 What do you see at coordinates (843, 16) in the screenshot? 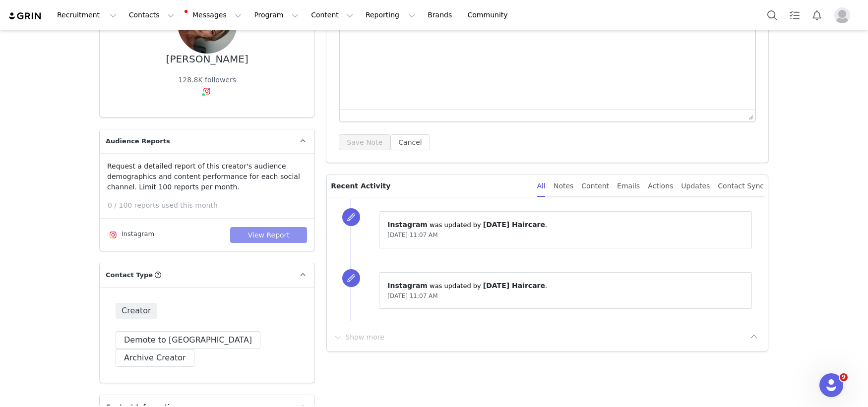
I see `img: placeholder-profile.jpg` at bounding box center [843, 16].